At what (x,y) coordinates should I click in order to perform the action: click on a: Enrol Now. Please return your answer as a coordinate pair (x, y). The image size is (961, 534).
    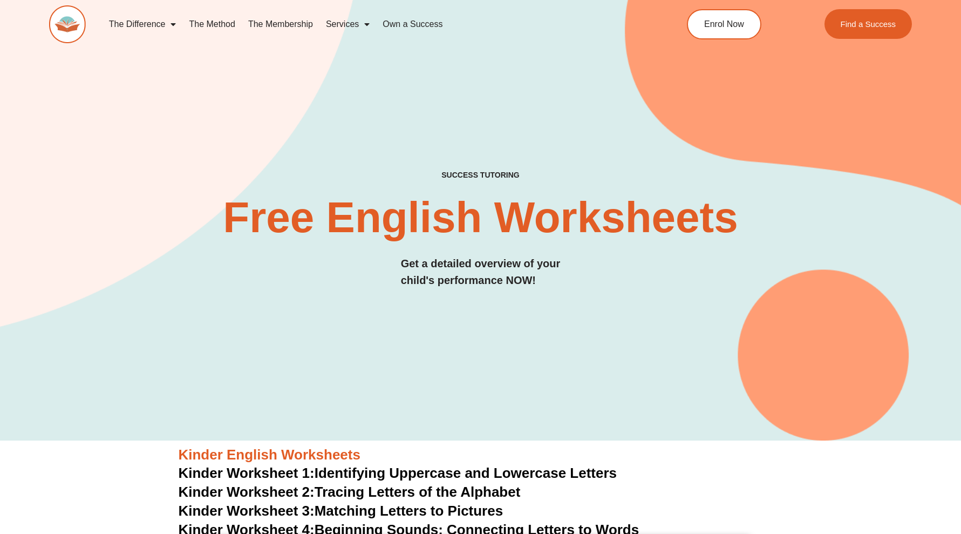
    Looking at the image, I should click on (724, 24).